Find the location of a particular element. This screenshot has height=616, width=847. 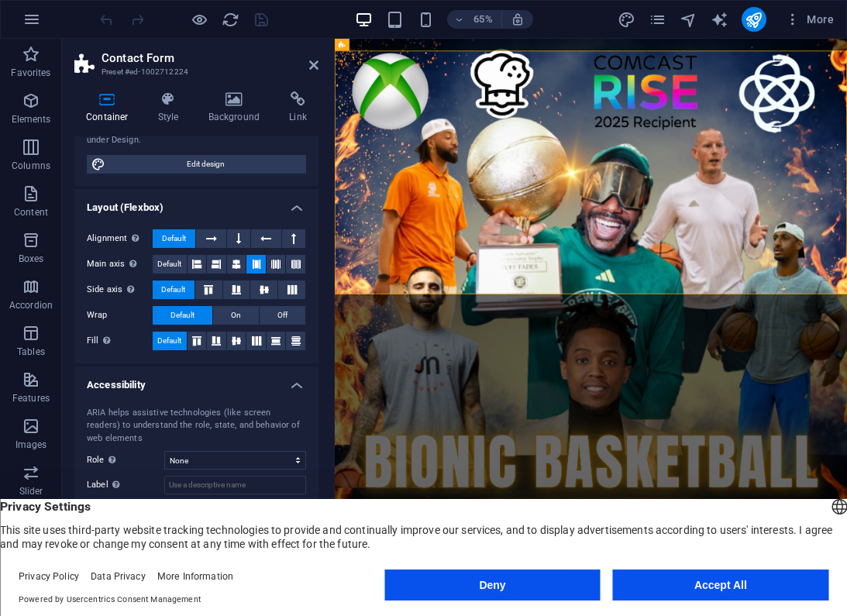

i: AI Writer is located at coordinates (720, 19).